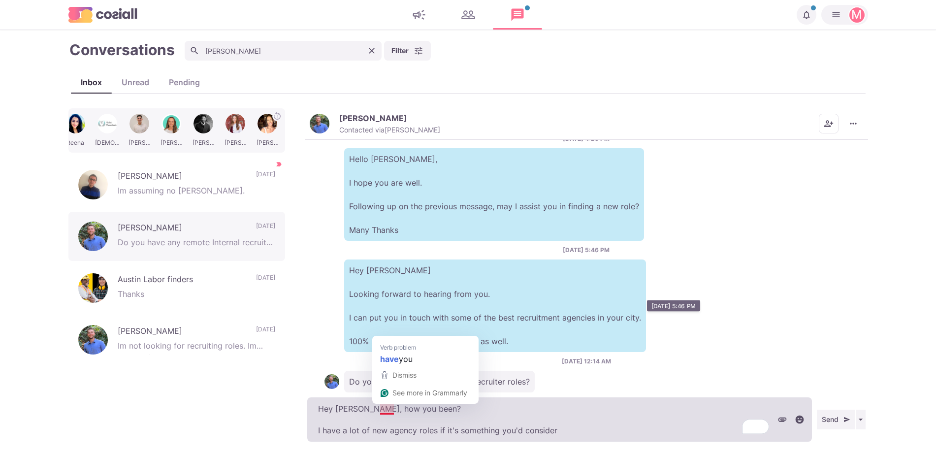 The height and width of the screenshot is (454, 936). I want to click on h1: Conversations, so click(122, 50).